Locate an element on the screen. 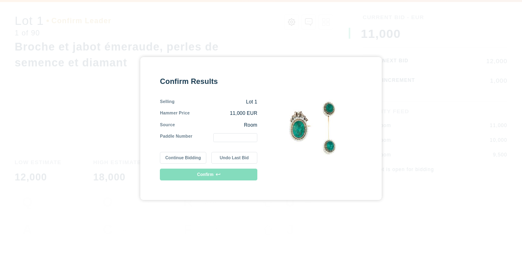 Image resolution: width=522 pixels, height=257 pixels. div: Source is located at coordinates (167, 125).